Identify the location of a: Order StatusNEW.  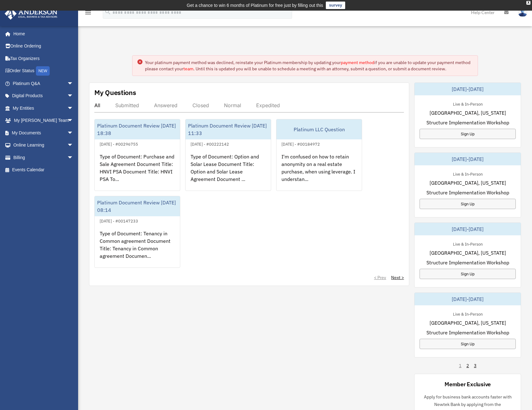
(43, 71).